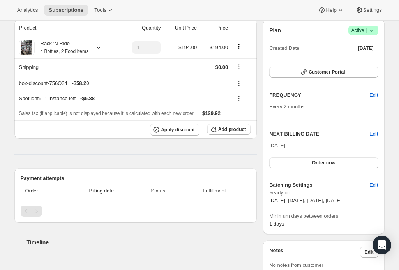 This screenshot has height=270, width=399. Describe the element at coordinates (214, 191) in the screenshot. I see `span: Fulfillment` at that location.